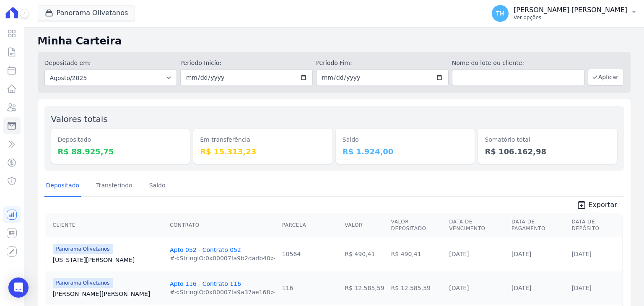 The width and height of the screenshot is (644, 306). I want to click on a: 10564, so click(291, 254).